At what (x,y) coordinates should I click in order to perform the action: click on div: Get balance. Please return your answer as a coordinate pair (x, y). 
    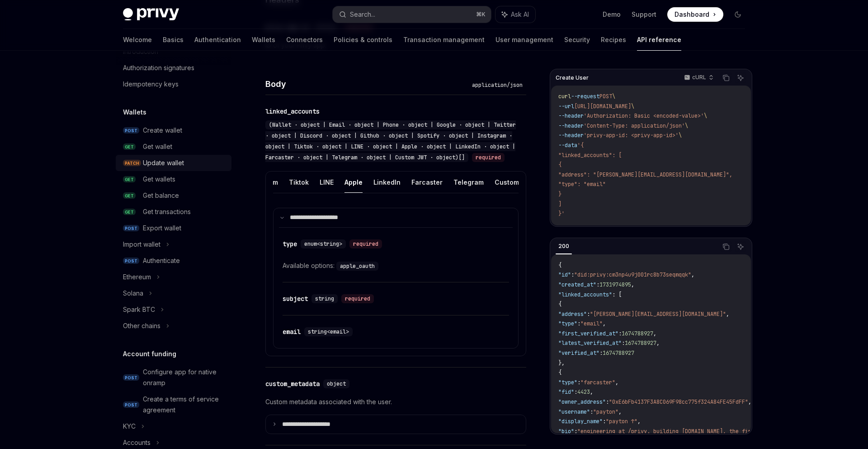
    Looking at the image, I should click on (161, 195).